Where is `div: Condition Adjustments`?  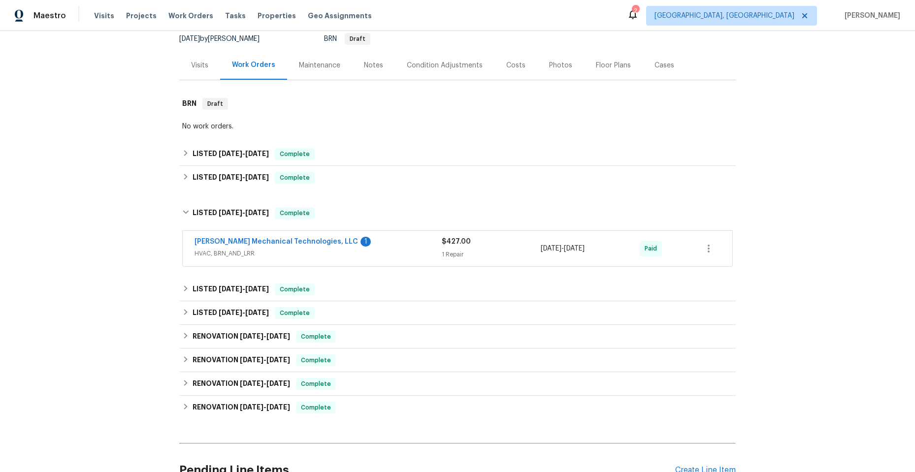 div: Condition Adjustments is located at coordinates (445, 66).